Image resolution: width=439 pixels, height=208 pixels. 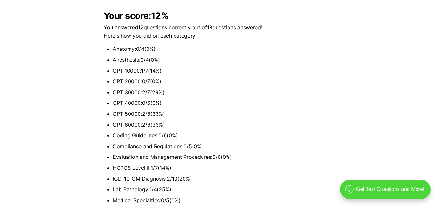 What do you see at coordinates (224, 147) in the screenshot?
I see `li: Compliance and Regulations : 0 / 5 ( 0 %)` at bounding box center [224, 147].